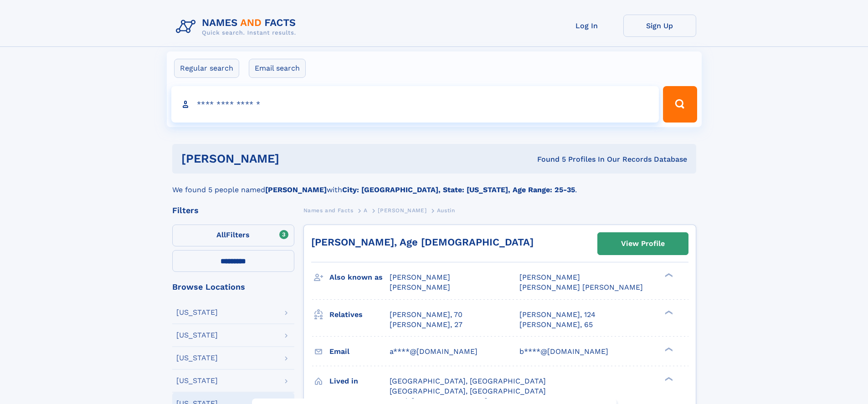  What do you see at coordinates (233, 235) in the screenshot?
I see `label: Filters` at bounding box center [233, 235].